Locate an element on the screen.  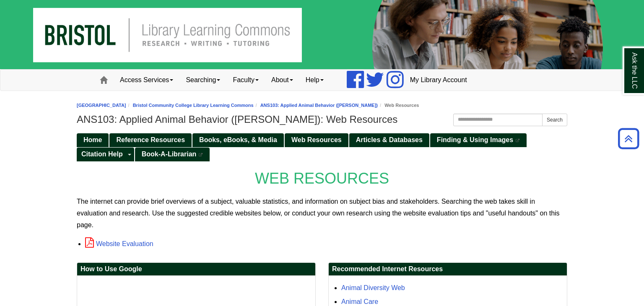
a: About is located at coordinates (282, 80).